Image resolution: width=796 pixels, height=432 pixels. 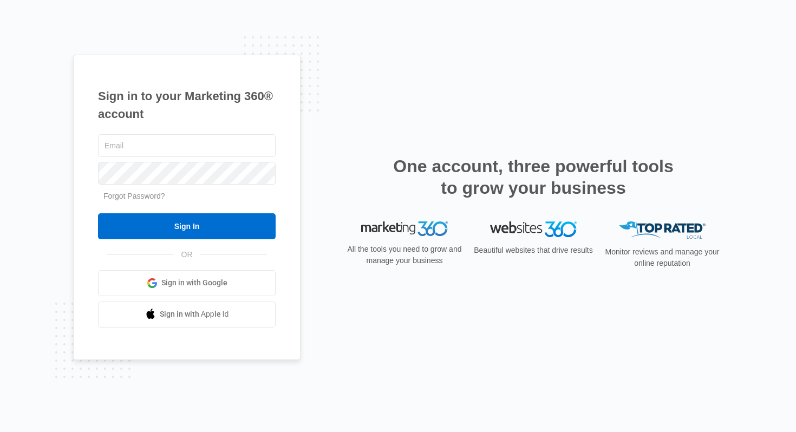 I want to click on p: All the tools you need to grow and manage your business, so click(x=405, y=255).